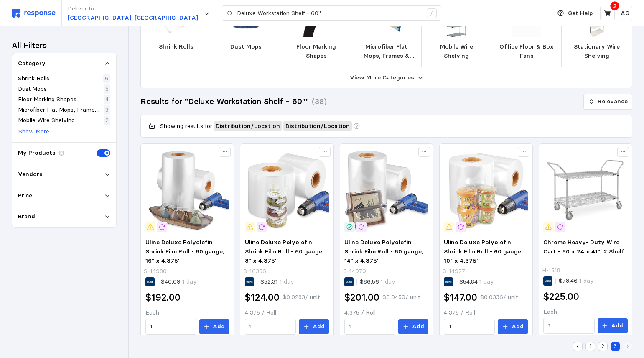  I want to click on p: Brand, so click(26, 217).